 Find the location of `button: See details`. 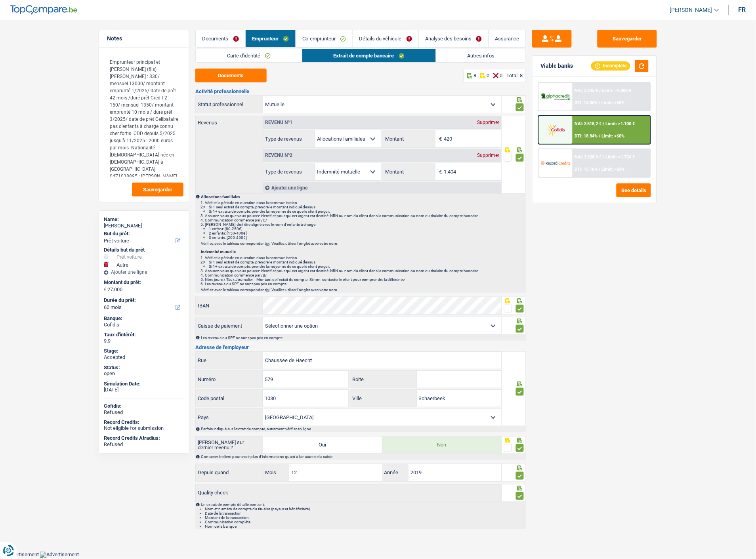

button: See details is located at coordinates (633, 190).